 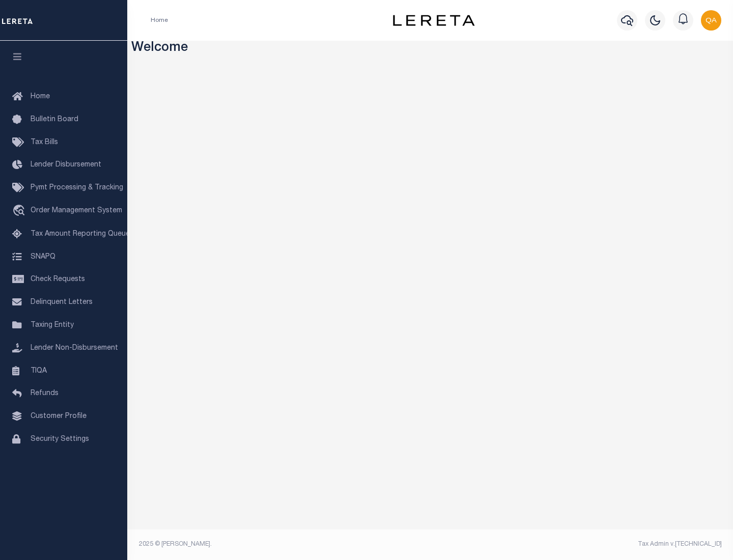 I want to click on span: Bulletin Board, so click(x=54, y=119).